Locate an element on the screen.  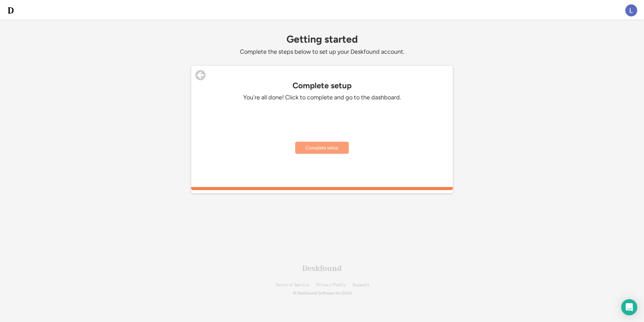
div: You're all done! Click to complete and go to the dashboard. is located at coordinates (322, 98).